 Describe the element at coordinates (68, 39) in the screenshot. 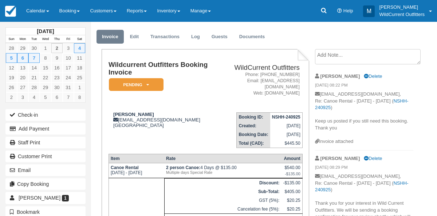

I see `th: Fri` at that location.